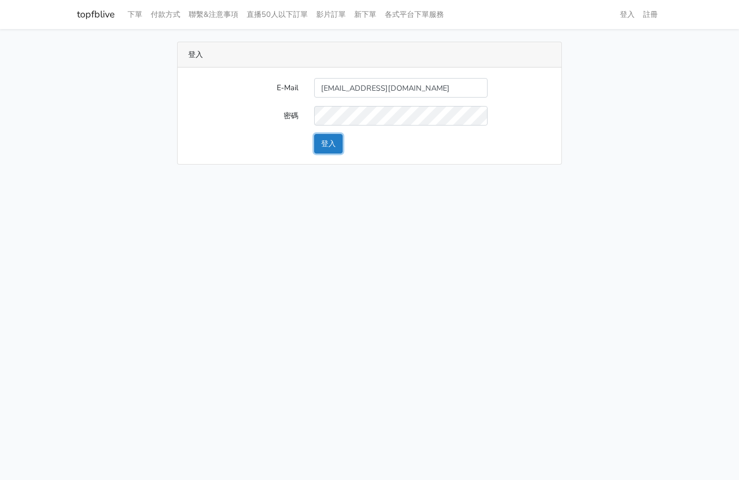  Describe the element at coordinates (370, 55) in the screenshot. I see `div: 登入` at that location.